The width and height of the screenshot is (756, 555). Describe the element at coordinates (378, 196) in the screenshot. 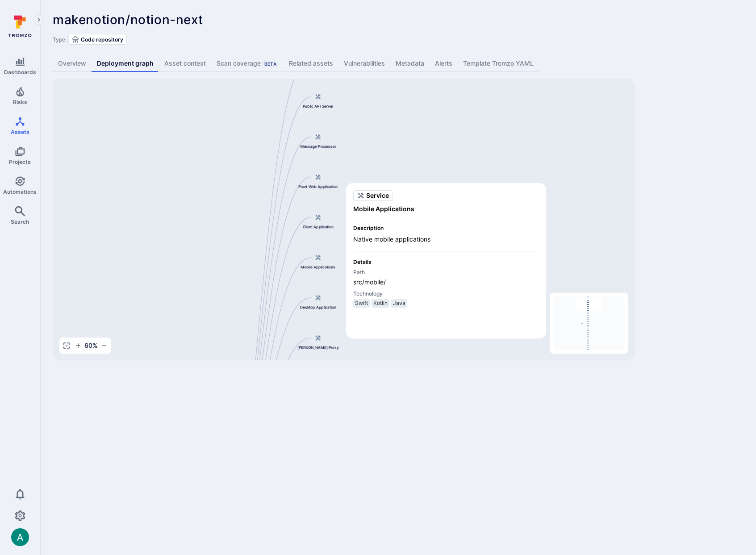

I see `span: Service` at that location.